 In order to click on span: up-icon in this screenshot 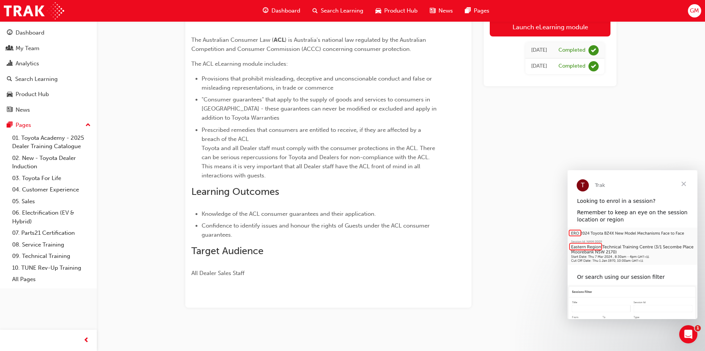, I will do `click(88, 125)`.